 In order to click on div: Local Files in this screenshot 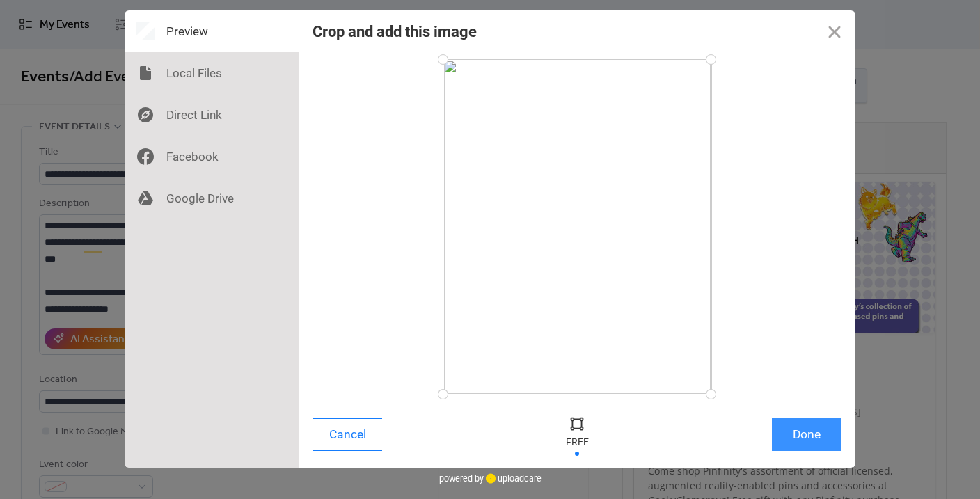, I will do `click(212, 73)`.